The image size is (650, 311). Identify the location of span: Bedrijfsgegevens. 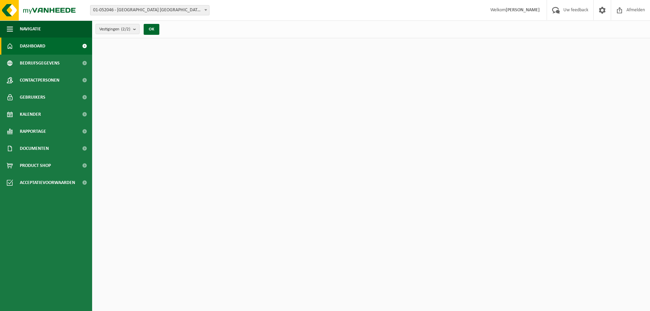
(40, 63).